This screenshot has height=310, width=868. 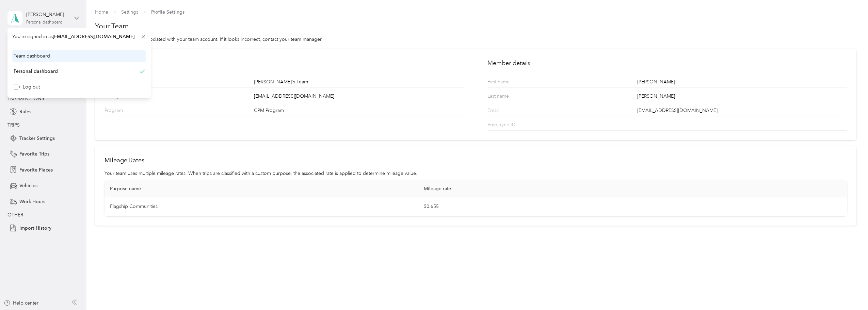 I want to click on span: TRANSACTIONS, so click(x=26, y=99).